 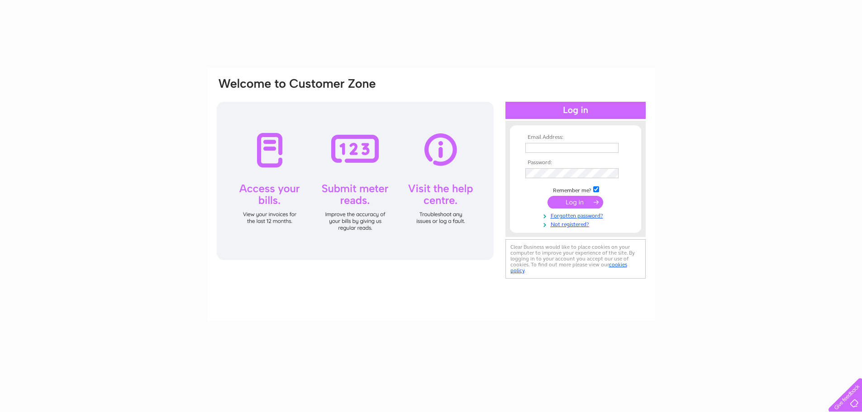 What do you see at coordinates (576, 223) in the screenshot?
I see `a: Not registered?` at bounding box center [576, 223].